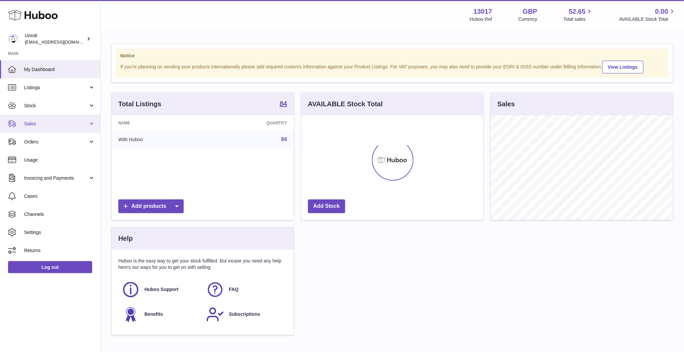 The height and width of the screenshot is (352, 684). Describe the element at coordinates (530, 11) in the screenshot. I see `strong: GBP` at that location.